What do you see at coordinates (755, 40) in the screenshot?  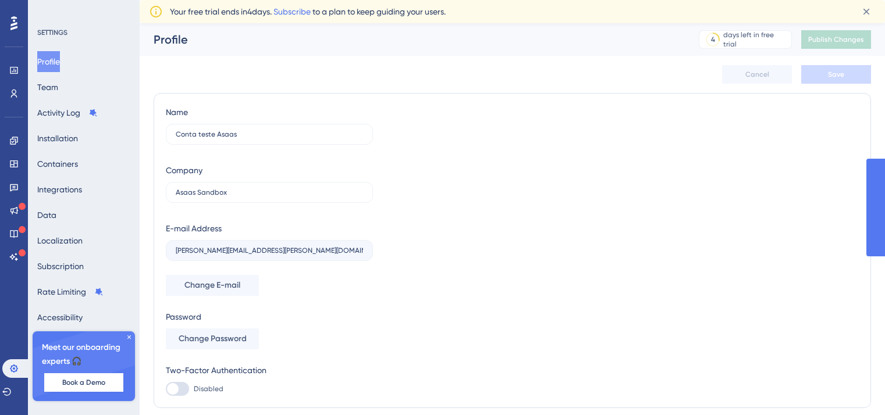 I see `div: days left in free trial` at bounding box center [755, 40].